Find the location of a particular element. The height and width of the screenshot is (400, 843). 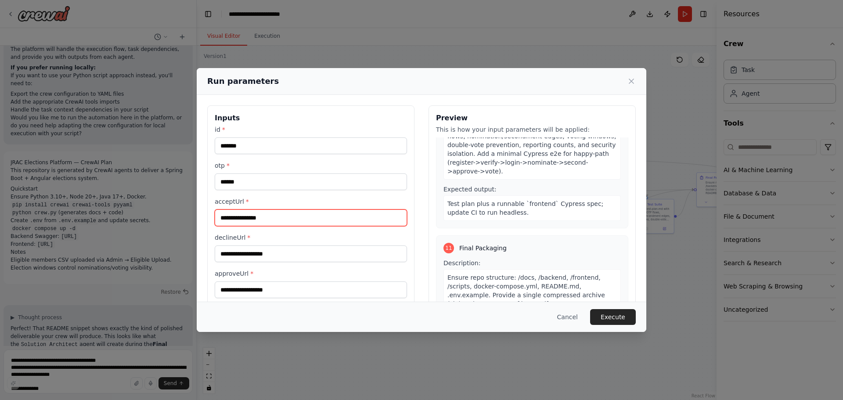

span: Ensure repo structure: /docs, /backend, /frontend, /scripts, docker-compose.yml, README.md, .env.... is located at coordinates (526, 295).